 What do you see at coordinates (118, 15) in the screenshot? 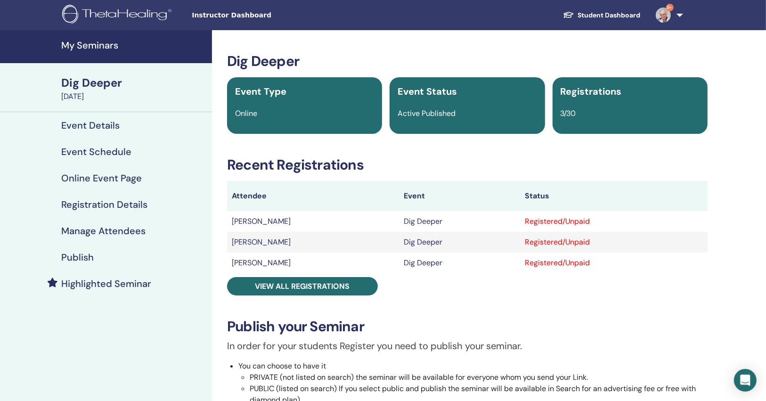
I see `img: logo.png` at bounding box center [118, 15].